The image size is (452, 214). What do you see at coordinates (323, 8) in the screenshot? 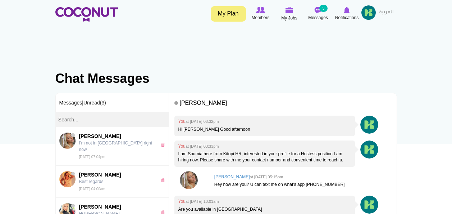
I see `small: 3` at bounding box center [323, 8].